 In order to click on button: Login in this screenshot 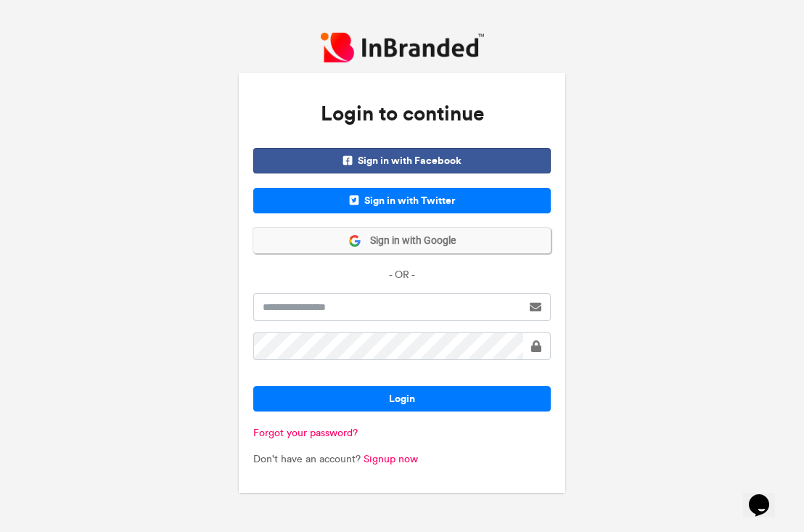, I will do `click(402, 399)`.